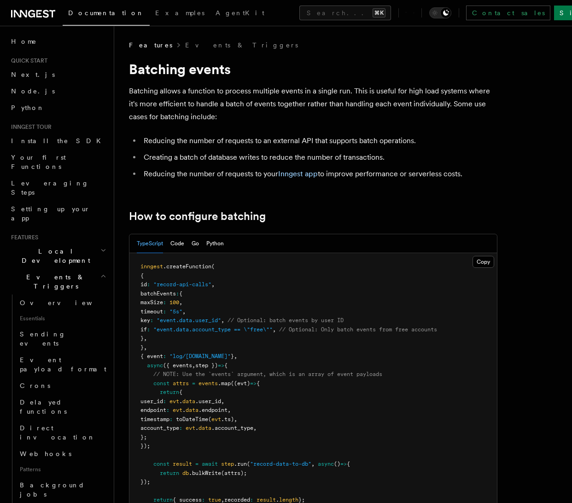 Image resolution: width=572 pixels, height=503 pixels. Describe the element at coordinates (58, 91) in the screenshot. I see `a: Node.js` at that location.